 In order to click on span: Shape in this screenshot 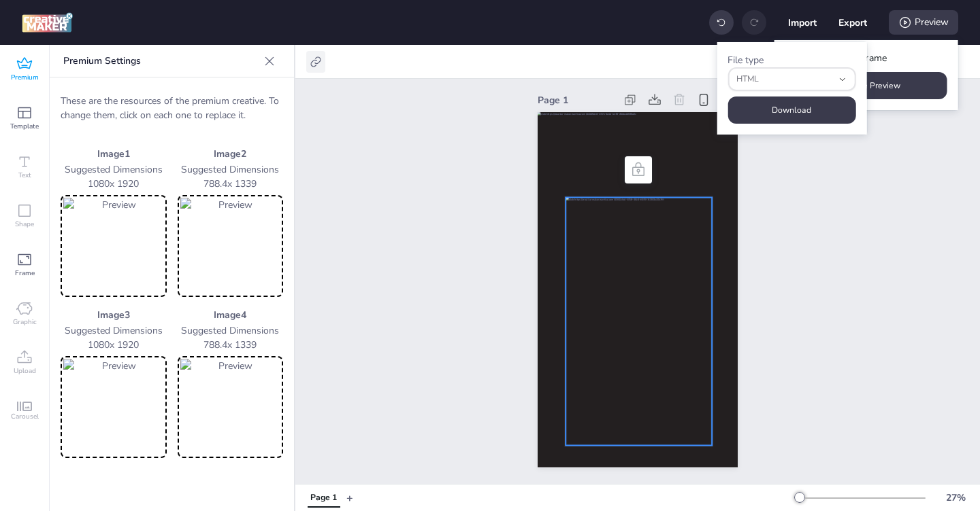, I will do `click(25, 225)`.